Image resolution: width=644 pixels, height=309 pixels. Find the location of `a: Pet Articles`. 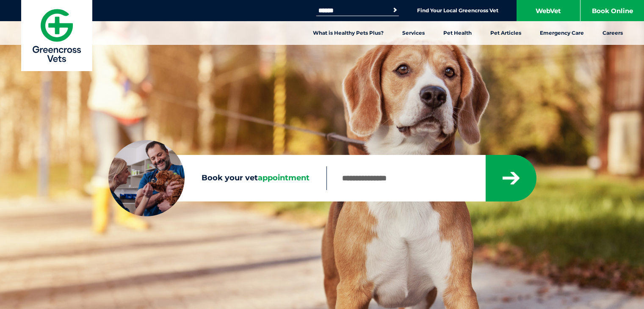

a: Pet Articles is located at coordinates (505, 33).